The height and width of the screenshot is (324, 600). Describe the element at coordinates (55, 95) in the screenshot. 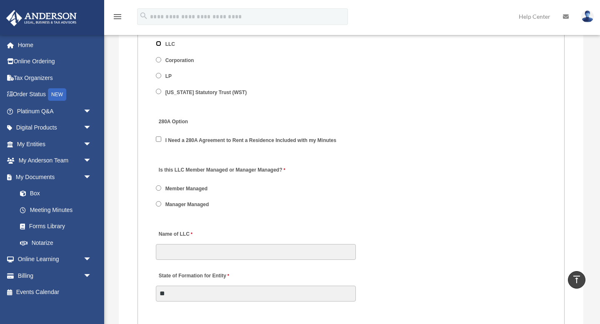

I see `a: Order StatusNEW` at that location.